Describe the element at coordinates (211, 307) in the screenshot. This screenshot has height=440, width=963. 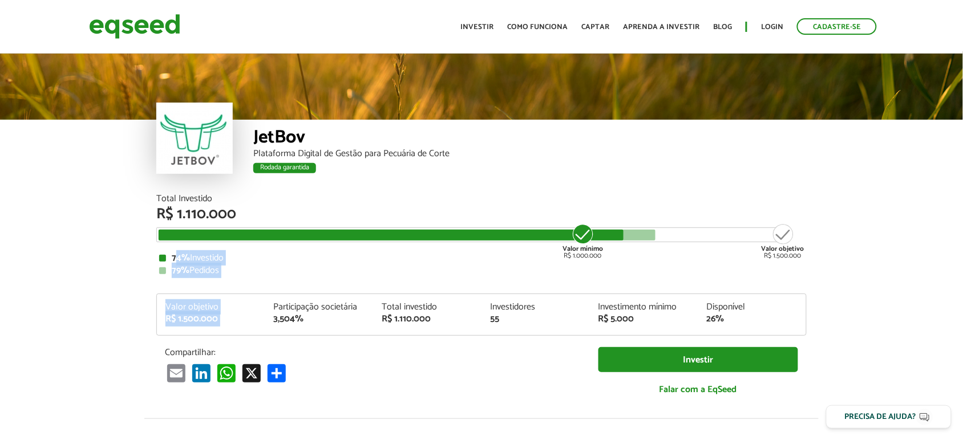
I see `div: Valor objetivo` at that location.